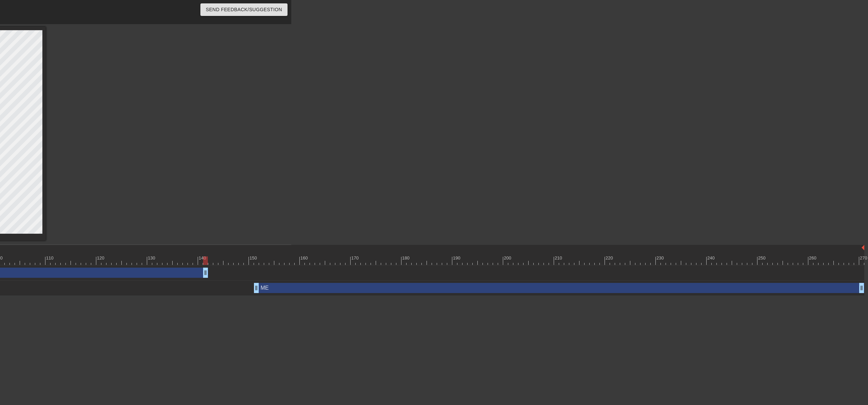 The width and height of the screenshot is (868, 405). Describe the element at coordinates (244, 10) in the screenshot. I see `span: Send Feedback/Suggestion` at that location.